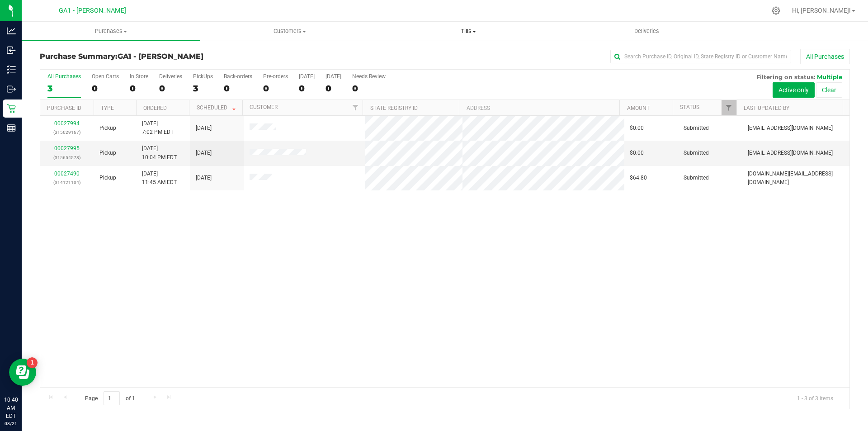 Image resolution: width=868 pixels, height=431 pixels. Describe the element at coordinates (290, 31) in the screenshot. I see `a: Customers` at that location.